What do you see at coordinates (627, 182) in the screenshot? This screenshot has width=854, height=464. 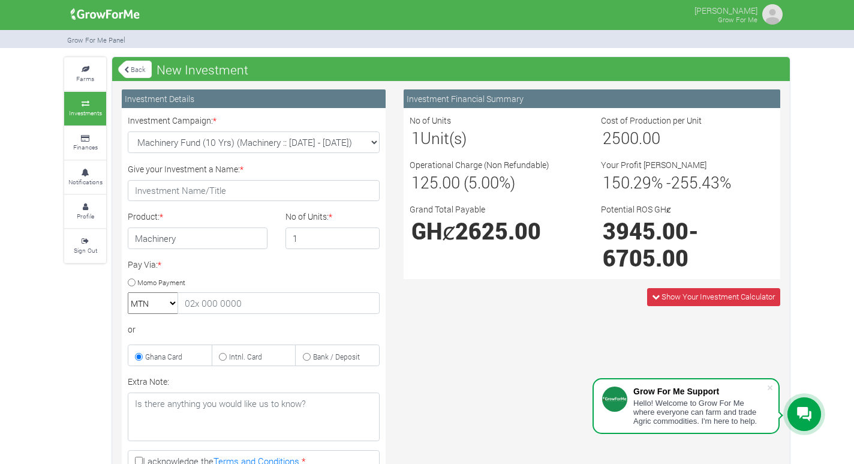 I see `span: 150.29` at bounding box center [627, 182].